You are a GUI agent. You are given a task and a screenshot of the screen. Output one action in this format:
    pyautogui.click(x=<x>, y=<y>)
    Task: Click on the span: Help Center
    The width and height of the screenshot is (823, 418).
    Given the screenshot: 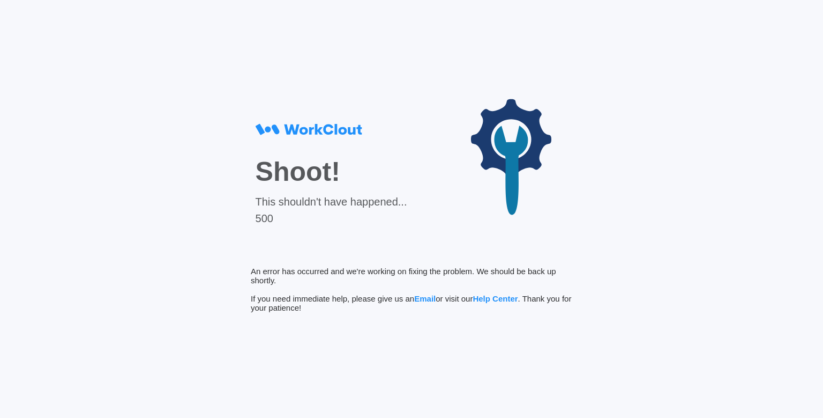 What is the action you would take?
    pyautogui.click(x=495, y=298)
    